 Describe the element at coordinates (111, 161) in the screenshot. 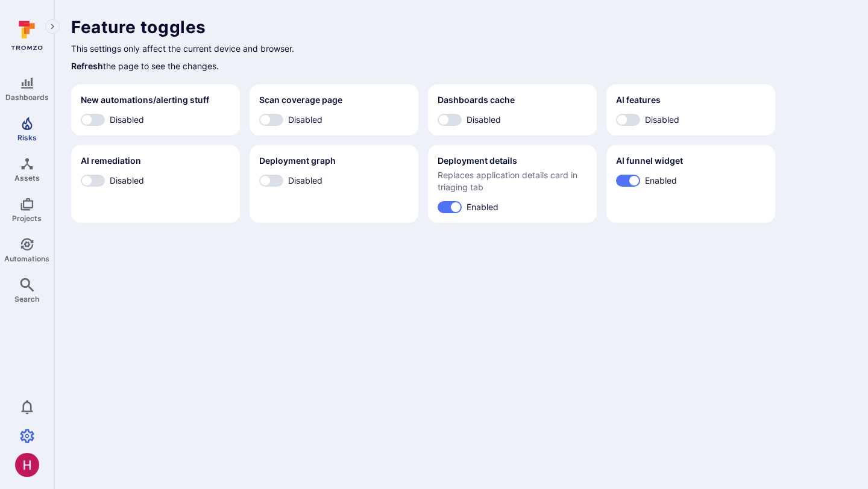

I see `h2: AI remediation` at that location.